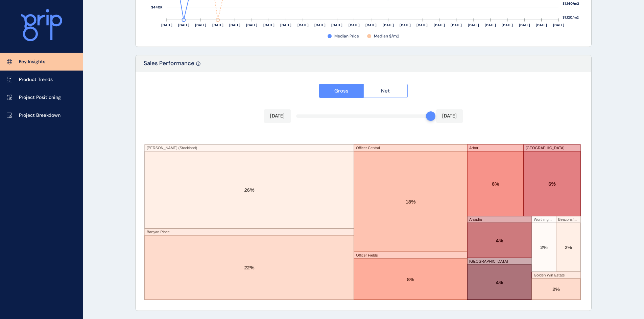 The width and height of the screenshot is (644, 319). What do you see at coordinates (346, 36) in the screenshot?
I see `span: Median Price` at bounding box center [346, 36].